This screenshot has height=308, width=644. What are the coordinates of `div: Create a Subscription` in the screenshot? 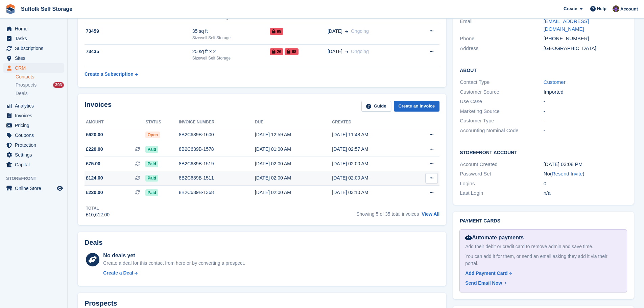 It's located at (109, 74).